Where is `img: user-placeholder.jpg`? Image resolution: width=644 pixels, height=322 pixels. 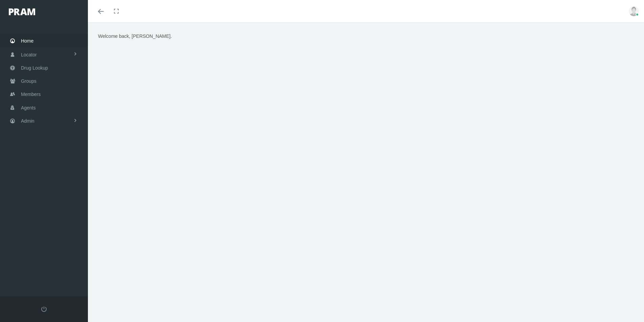
img: user-placeholder.jpg is located at coordinates (634, 11).